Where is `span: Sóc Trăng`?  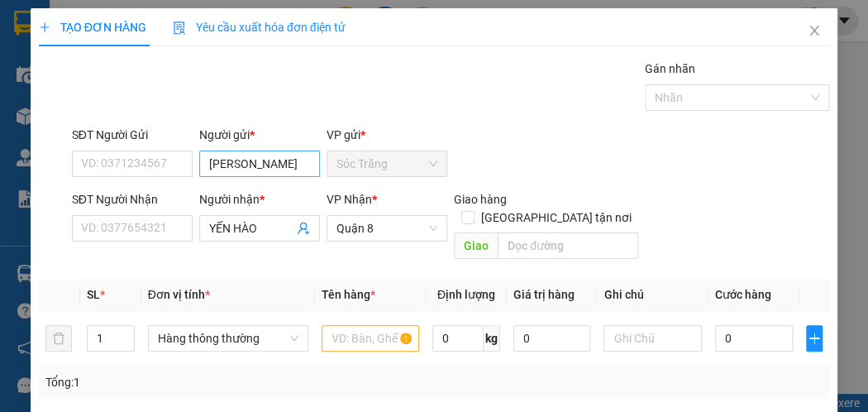 span: Sóc Trăng is located at coordinates (387, 164).